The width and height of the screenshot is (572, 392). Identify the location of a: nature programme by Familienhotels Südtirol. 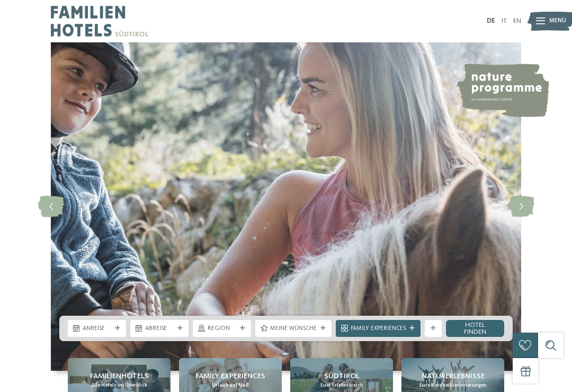
(503, 90).